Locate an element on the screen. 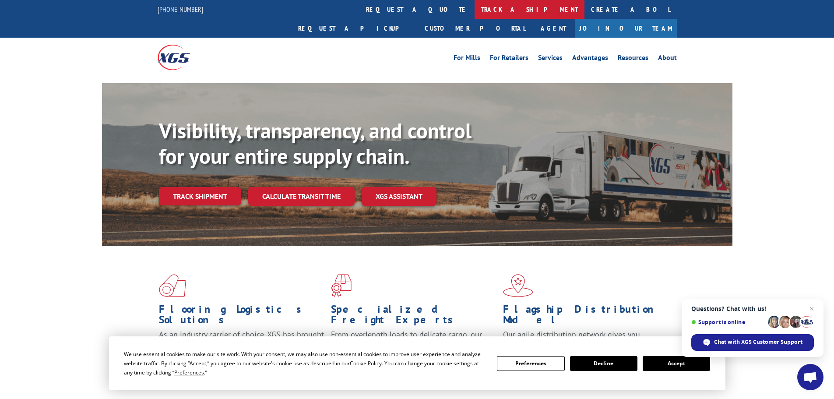  span: Chat with XGS Customer Support is located at coordinates (759, 342).